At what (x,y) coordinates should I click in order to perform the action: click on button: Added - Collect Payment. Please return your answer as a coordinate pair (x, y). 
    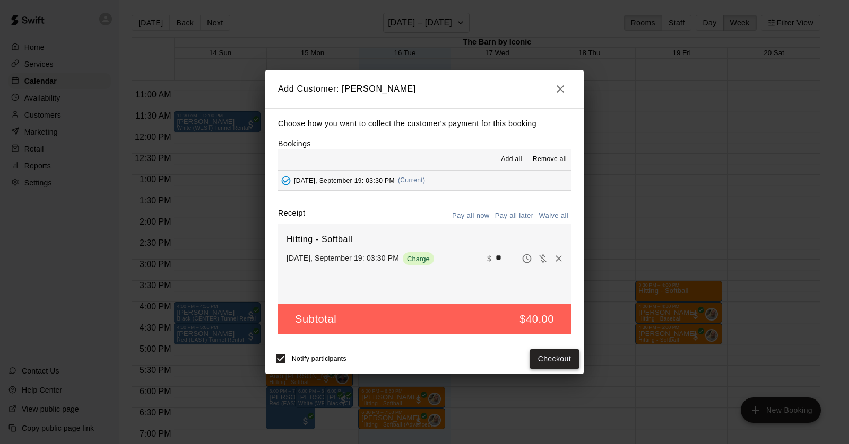
    Looking at the image, I should click on (286, 181).